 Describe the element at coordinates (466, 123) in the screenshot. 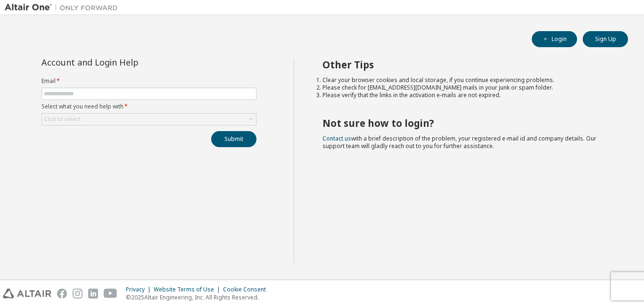

I see `h2: Not sure how to login?` at that location.